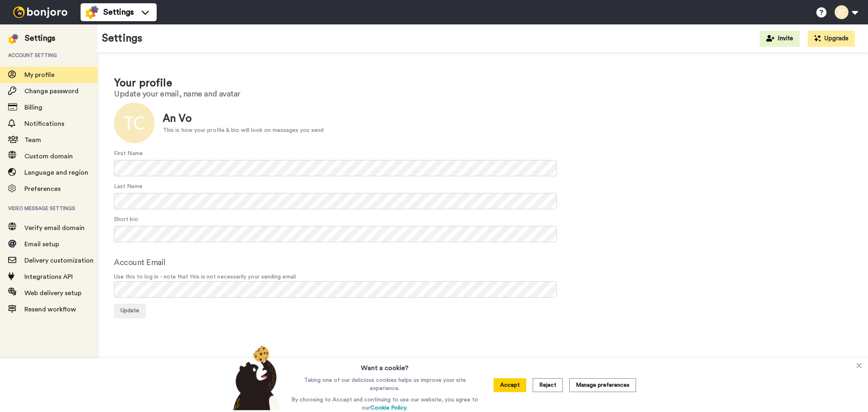  Describe the element at coordinates (50, 310) in the screenshot. I see `span: Resend workflow` at that location.